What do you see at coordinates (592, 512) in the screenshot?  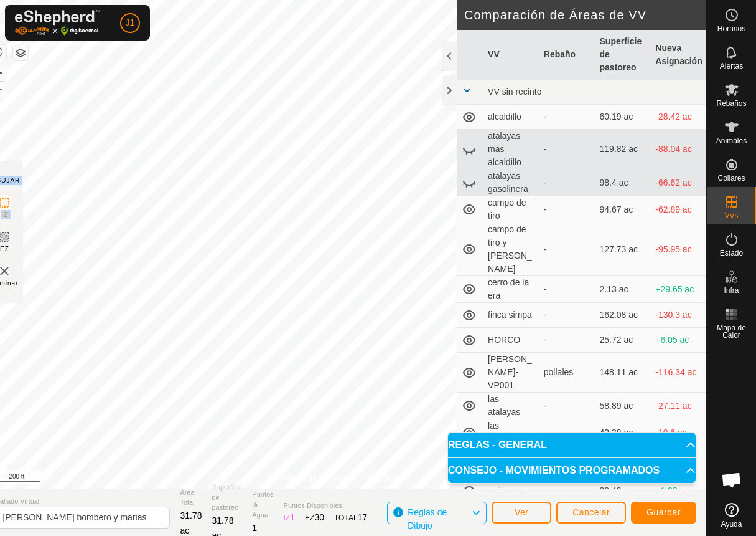 I see `button: Cancelar` at bounding box center [592, 512].